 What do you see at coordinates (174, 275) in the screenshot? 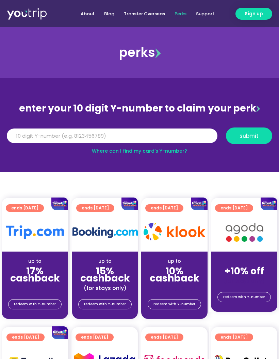
I see `strong: 10% cashback` at bounding box center [174, 275].